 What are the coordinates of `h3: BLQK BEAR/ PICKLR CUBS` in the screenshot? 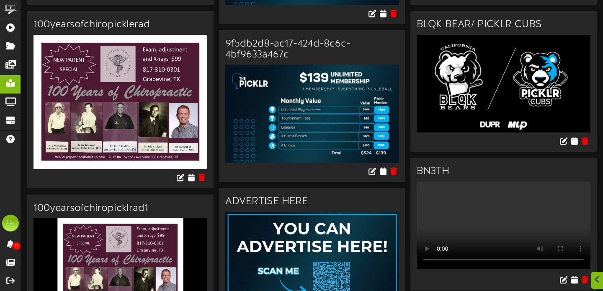 It's located at (503, 25).